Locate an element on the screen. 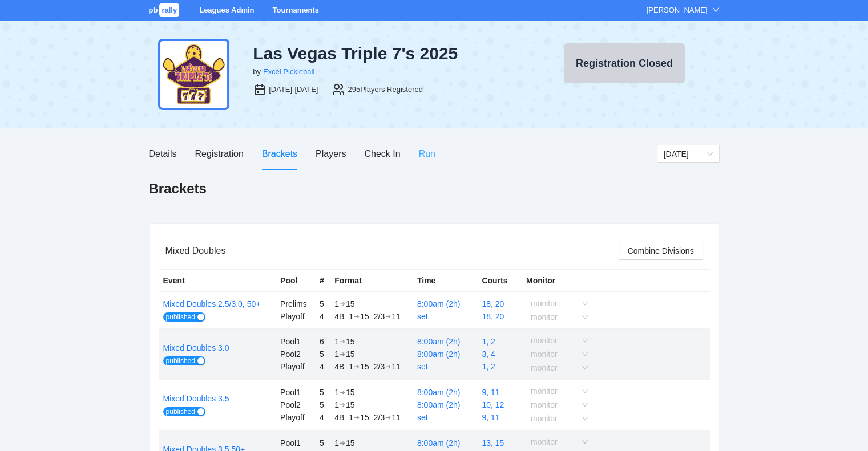 This screenshot has width=868, height=451. a: Excel Pickleball is located at coordinates (289, 71).